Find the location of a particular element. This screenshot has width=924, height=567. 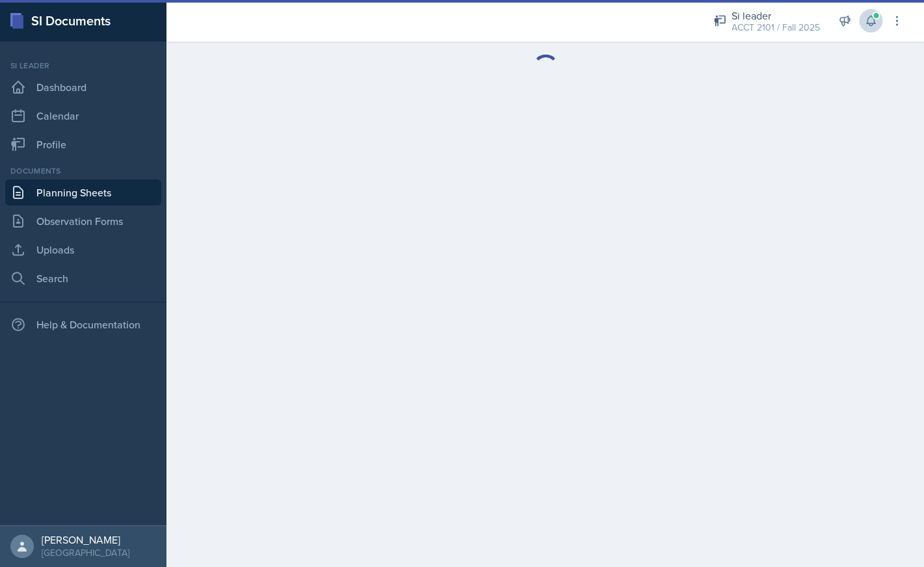

div: Documents is located at coordinates (83, 171).